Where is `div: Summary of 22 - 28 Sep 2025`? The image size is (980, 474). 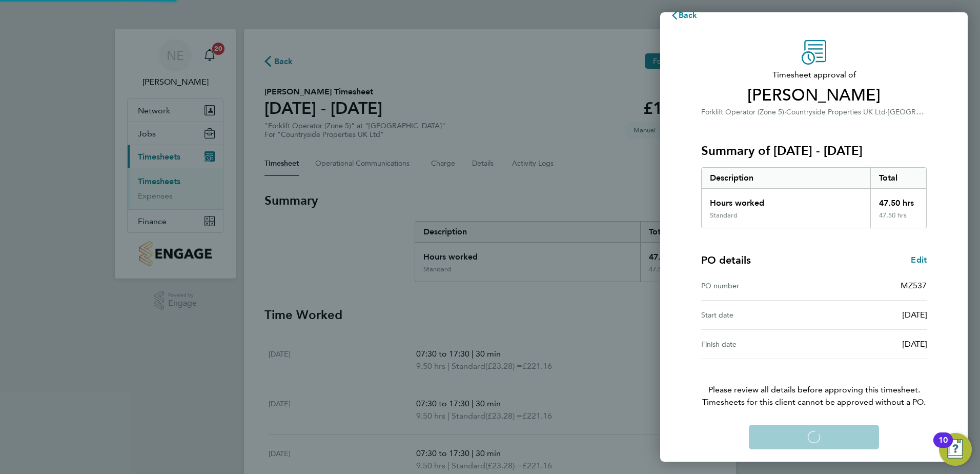
div: Summary of 22 - 28 Sep 2025 is located at coordinates (814, 197).